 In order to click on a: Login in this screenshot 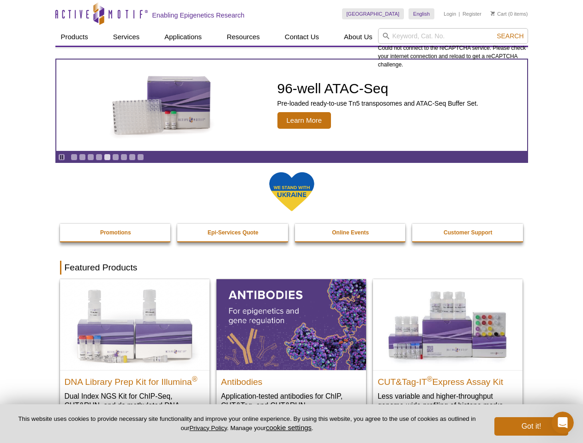, I will do `click(450, 14)`.